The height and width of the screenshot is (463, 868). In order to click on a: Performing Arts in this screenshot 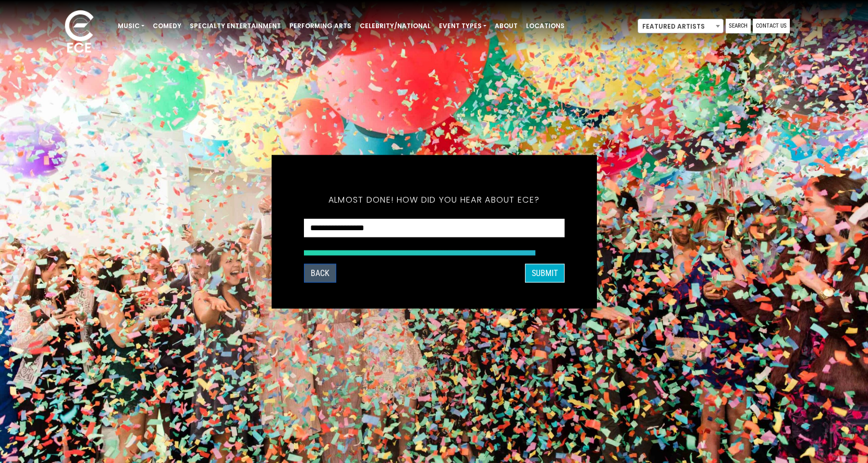, I will do `click(320, 26)`.